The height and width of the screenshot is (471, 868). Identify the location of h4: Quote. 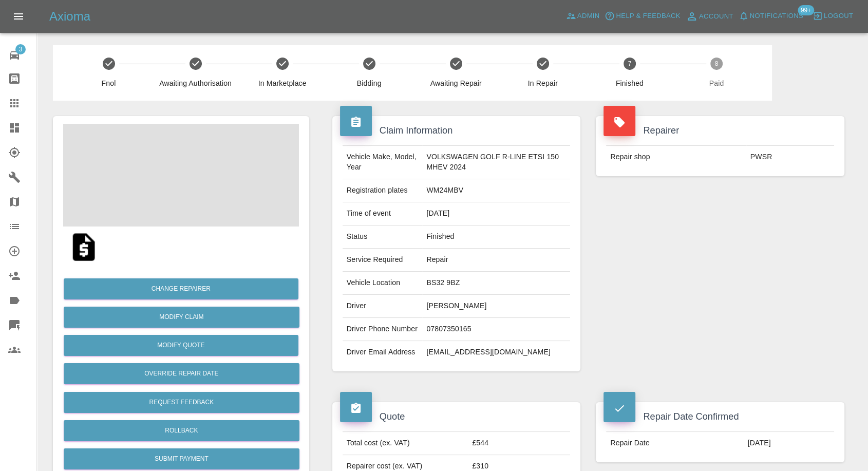
(456, 417).